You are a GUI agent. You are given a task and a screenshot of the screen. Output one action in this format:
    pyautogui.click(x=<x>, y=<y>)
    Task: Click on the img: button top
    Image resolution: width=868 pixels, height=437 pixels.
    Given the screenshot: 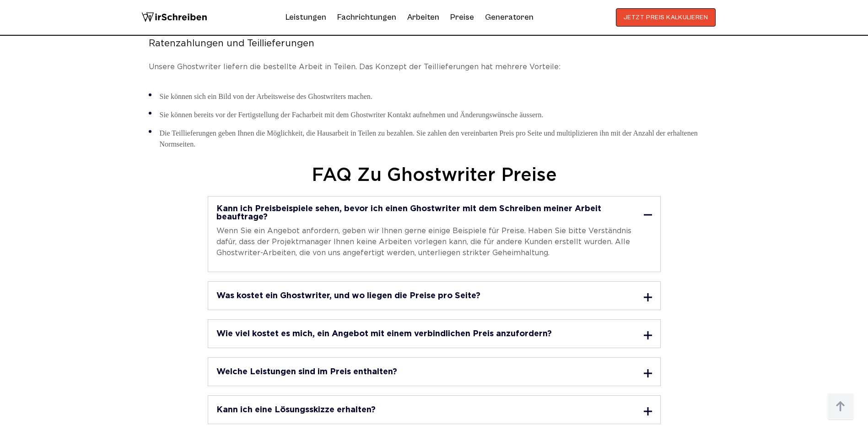 What is the action you would take?
    pyautogui.click(x=841, y=406)
    